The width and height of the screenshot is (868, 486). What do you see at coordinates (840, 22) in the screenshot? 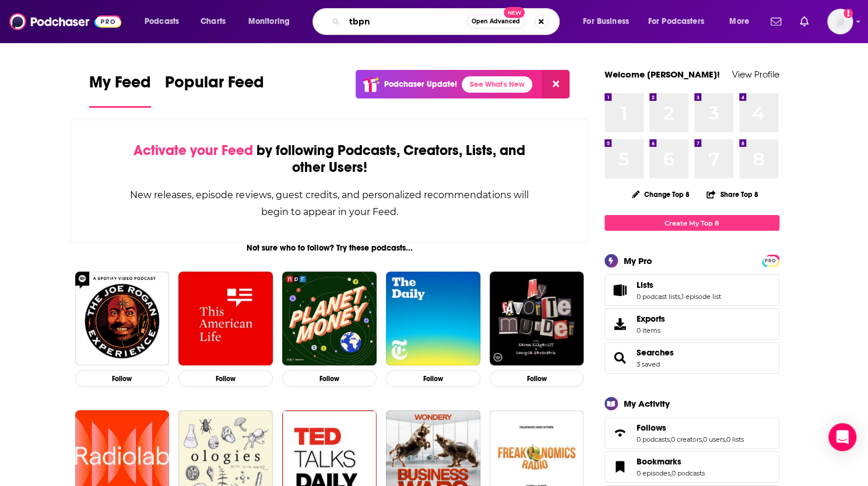
I see `img: User Profile` at bounding box center [840, 22].